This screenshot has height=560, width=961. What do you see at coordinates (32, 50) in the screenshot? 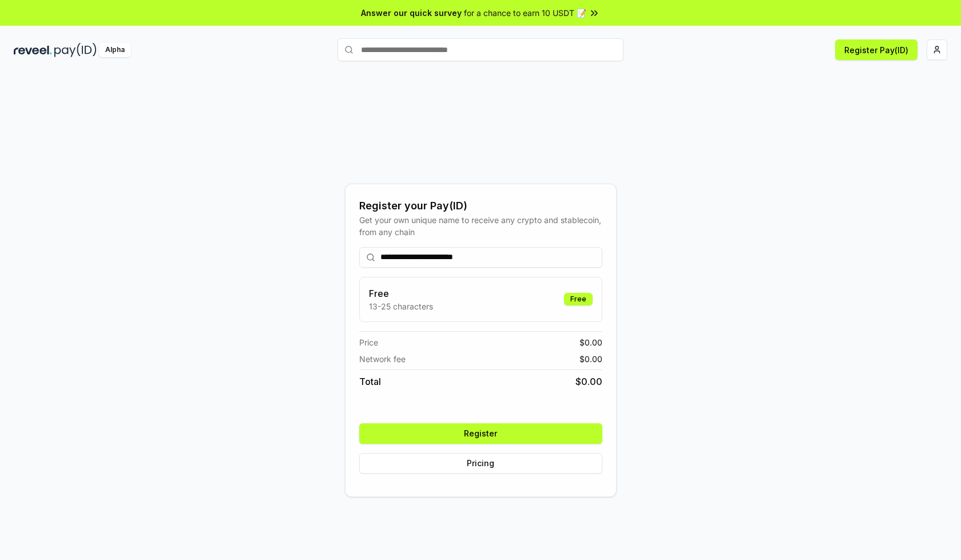
I see `img: reveel_dark` at bounding box center [32, 50].